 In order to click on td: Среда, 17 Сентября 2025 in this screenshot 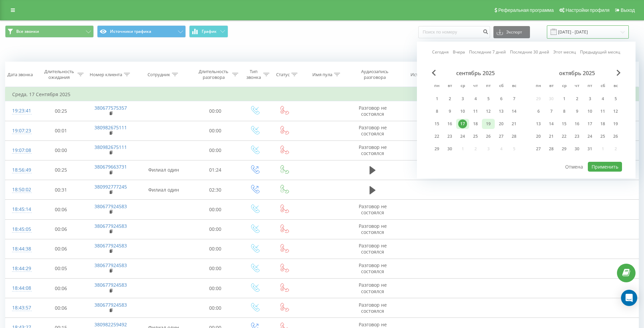, I will do `click(322, 95)`.